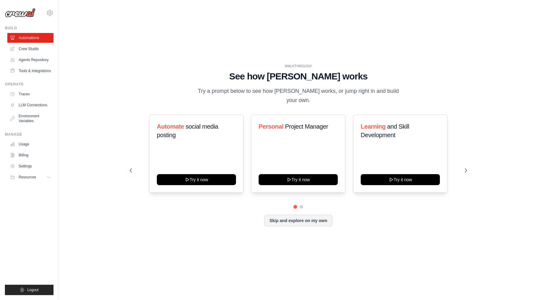 The image size is (538, 300). I want to click on button: Logout, so click(29, 290).